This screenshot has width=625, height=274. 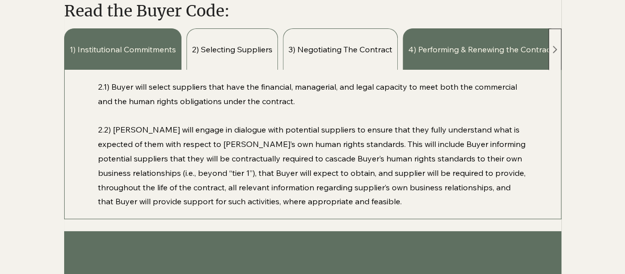 I want to click on span: 3) Negotiating The Contract, so click(x=340, y=49).